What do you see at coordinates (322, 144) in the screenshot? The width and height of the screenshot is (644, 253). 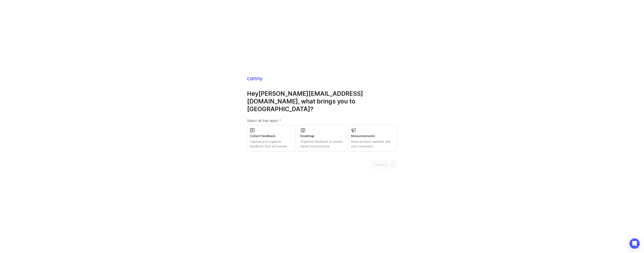 I see `div: Organize feedback to assess impact and prioritize` at bounding box center [322, 144].